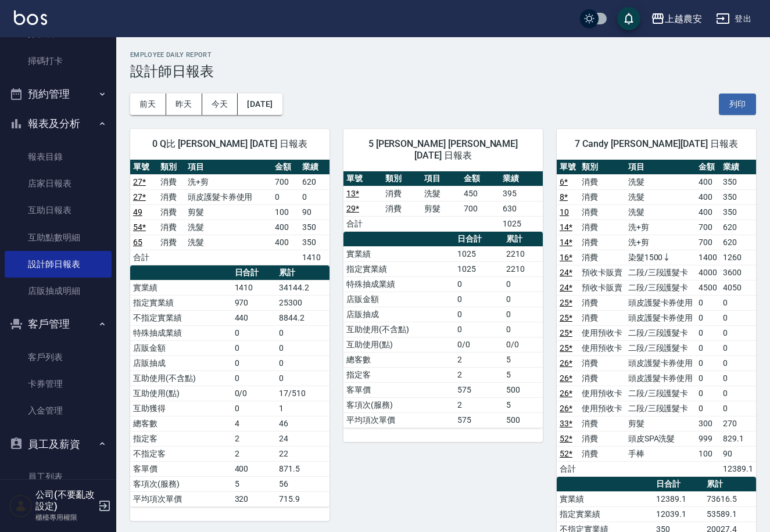 This screenshot has width=770, height=532. What do you see at coordinates (302, 287) in the screenshot?
I see `td: 34144.2` at bounding box center [302, 287].